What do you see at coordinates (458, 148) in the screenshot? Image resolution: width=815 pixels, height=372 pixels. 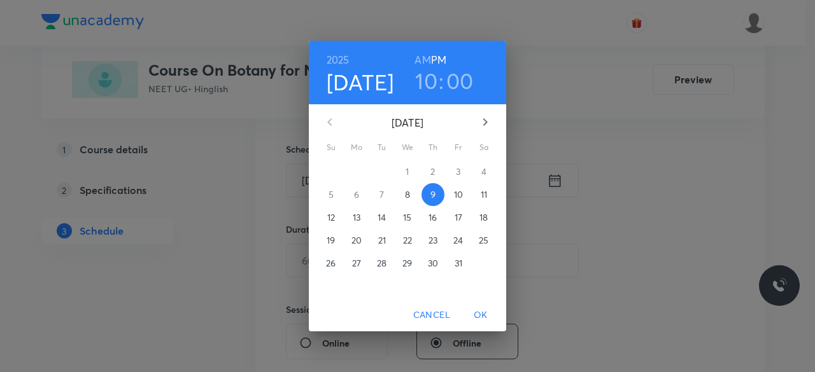 I see `span: Fr` at bounding box center [458, 148].